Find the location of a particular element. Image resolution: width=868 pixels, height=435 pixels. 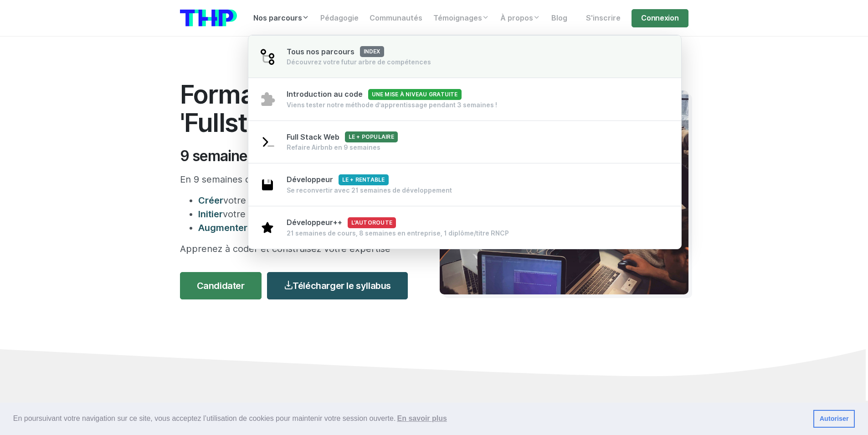

img: git-4-38d7f056ac829478e83c2c2dd81de47b.svg is located at coordinates (267, 57).